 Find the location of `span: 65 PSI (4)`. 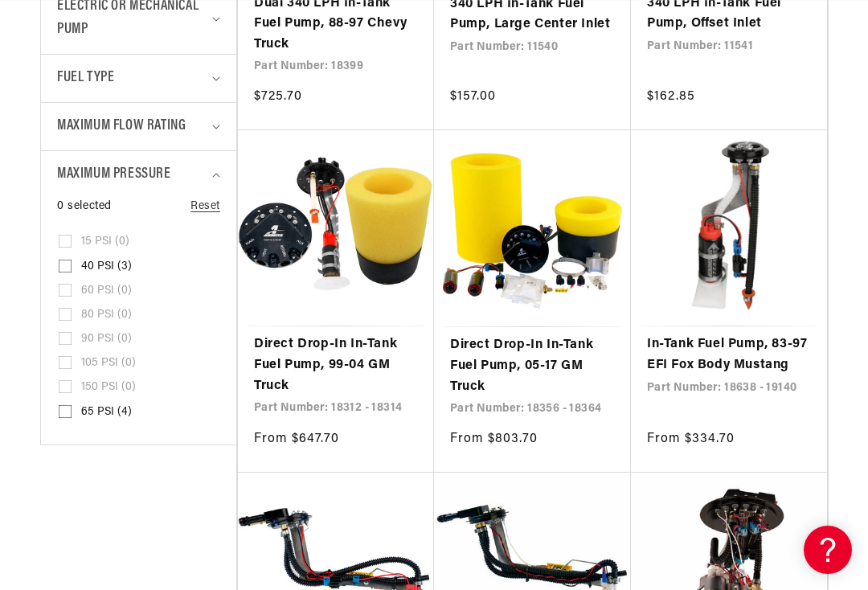

span: 65 PSI (4) is located at coordinates (106, 412).